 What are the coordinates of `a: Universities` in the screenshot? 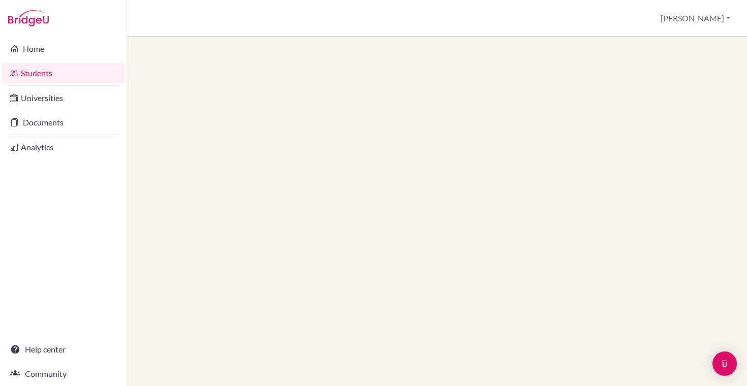 It's located at (63, 98).